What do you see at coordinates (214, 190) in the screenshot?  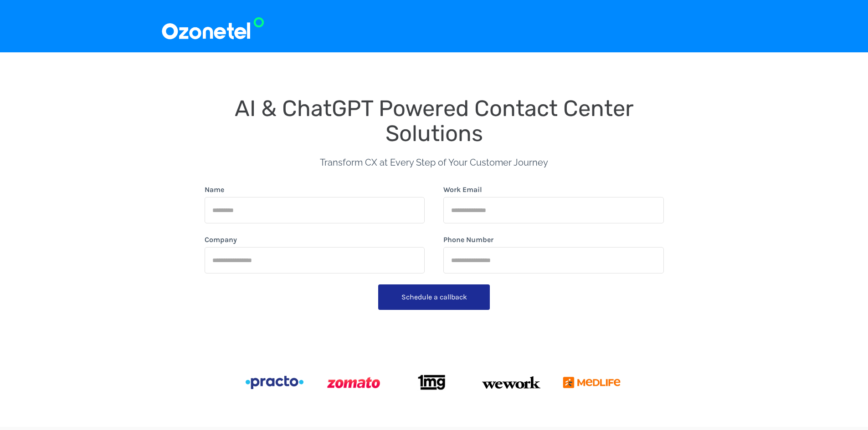 I see `label: Name` at bounding box center [214, 190].